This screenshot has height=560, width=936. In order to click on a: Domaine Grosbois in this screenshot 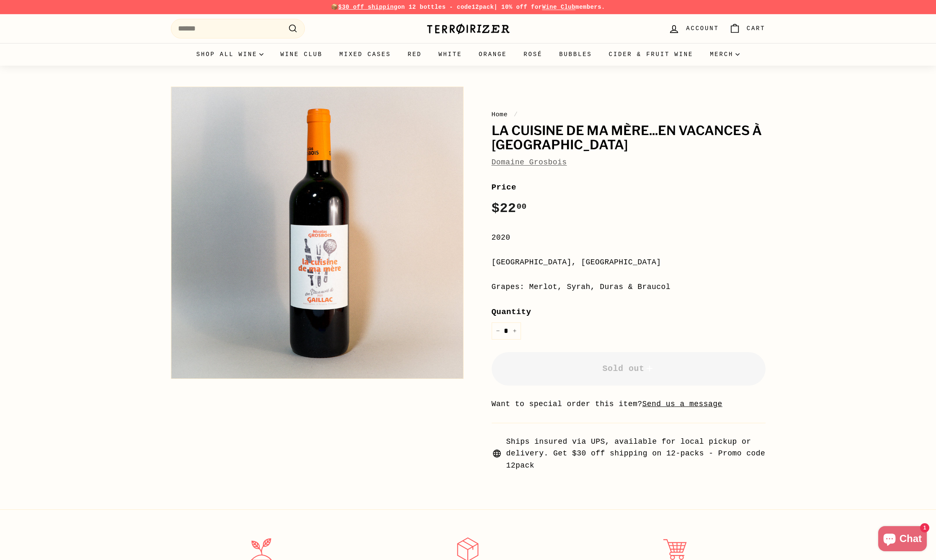, I will do `click(530, 163)`.